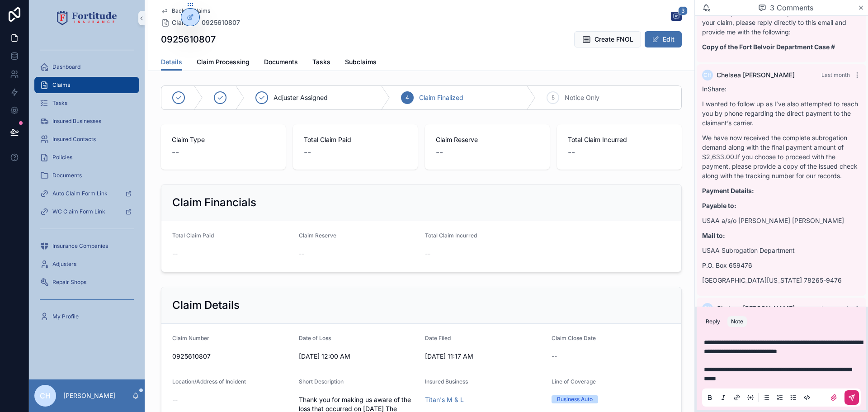 This screenshot has width=868, height=412. What do you see at coordinates (713, 321) in the screenshot?
I see `button: Reply` at bounding box center [713, 321].